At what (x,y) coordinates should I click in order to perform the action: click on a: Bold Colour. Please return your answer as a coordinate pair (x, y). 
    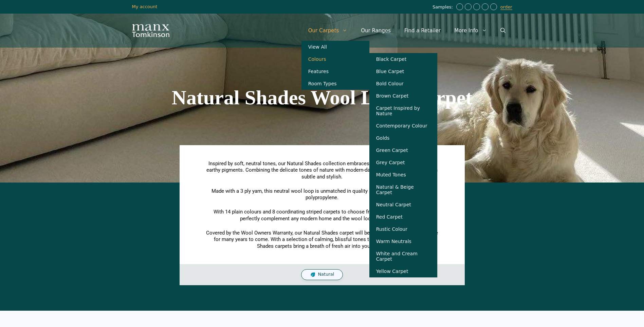
    Looking at the image, I should click on (403, 83).